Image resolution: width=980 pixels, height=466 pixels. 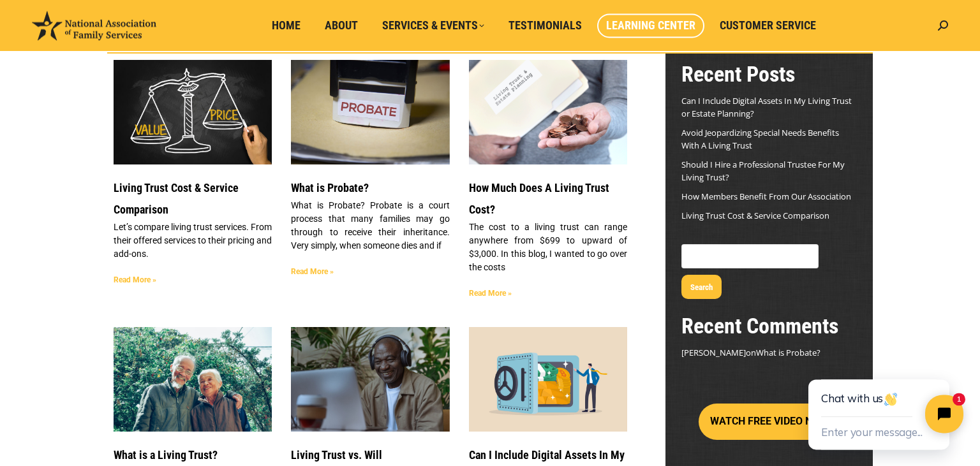 I want to click on a: How Members Benefit From Our Association, so click(x=766, y=196).